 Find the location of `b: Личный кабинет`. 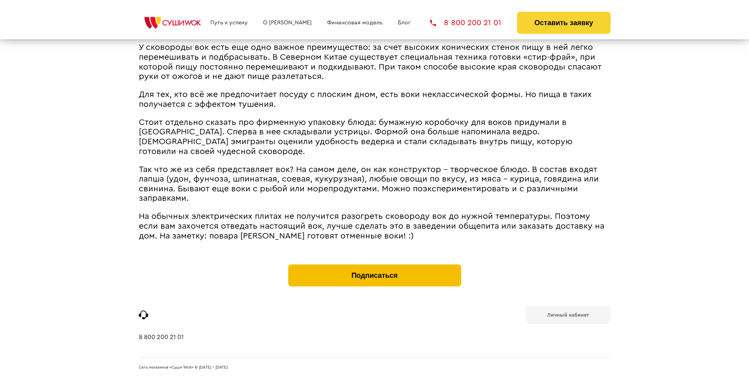

b: Личный кабинет is located at coordinates (568, 315).